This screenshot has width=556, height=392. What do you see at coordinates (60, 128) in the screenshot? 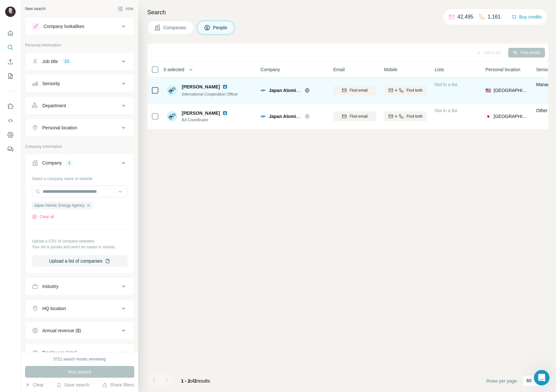
I see `div: Personal location` at bounding box center [60, 128].